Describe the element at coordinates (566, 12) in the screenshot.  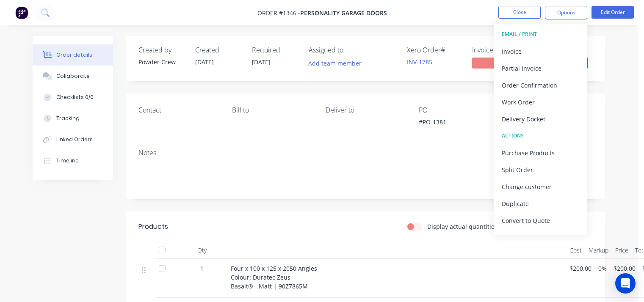
I see `button: Options` at that location.